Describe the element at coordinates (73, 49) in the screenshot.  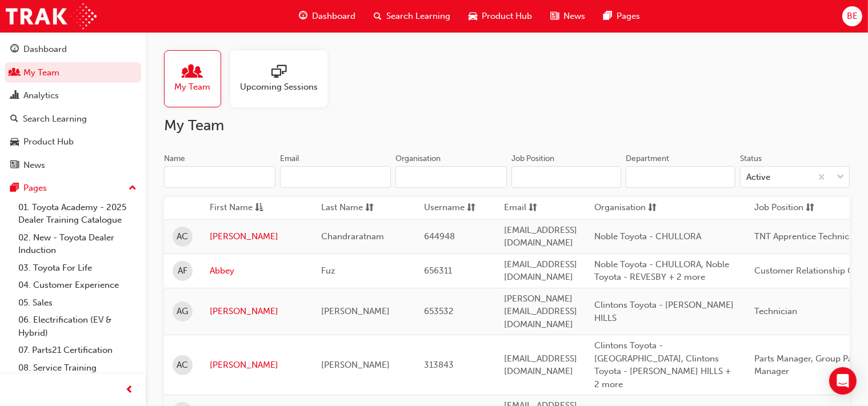
I see `a: Dashboard` at that location.